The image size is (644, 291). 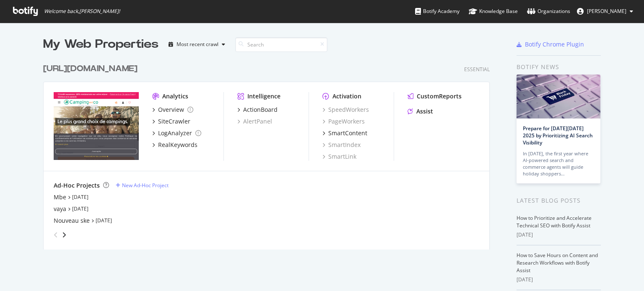 I want to click on div: angle-left, so click(x=55, y=236).